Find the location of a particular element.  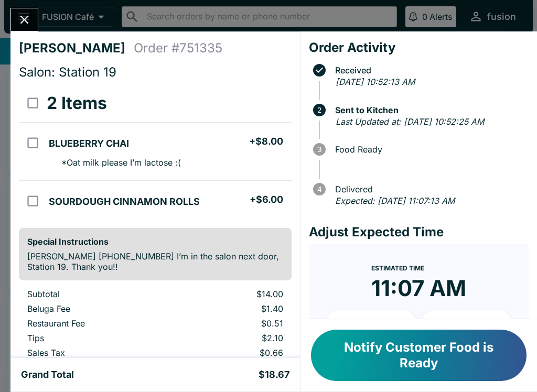

p: Tips is located at coordinates (96, 338).